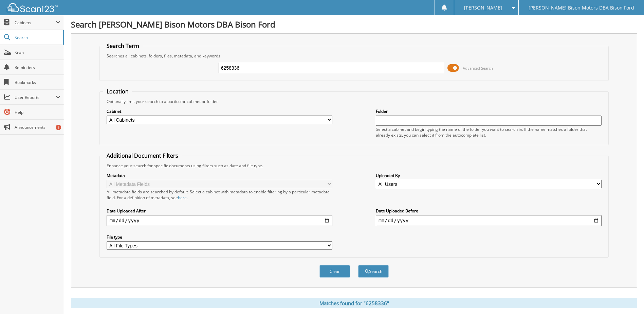 The height and width of the screenshot is (314, 644). I want to click on input: end, so click(489, 221).